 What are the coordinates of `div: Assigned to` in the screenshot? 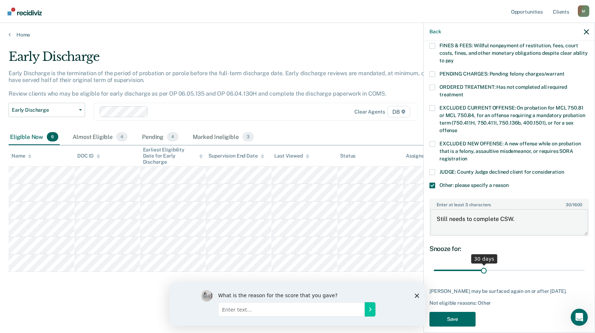 It's located at (423, 156).